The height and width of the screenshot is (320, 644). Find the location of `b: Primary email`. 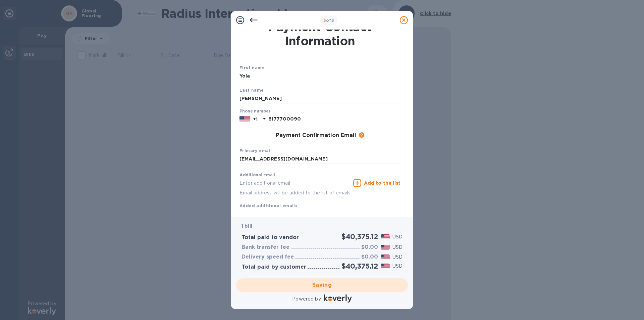

b: Primary email is located at coordinates (256, 150).